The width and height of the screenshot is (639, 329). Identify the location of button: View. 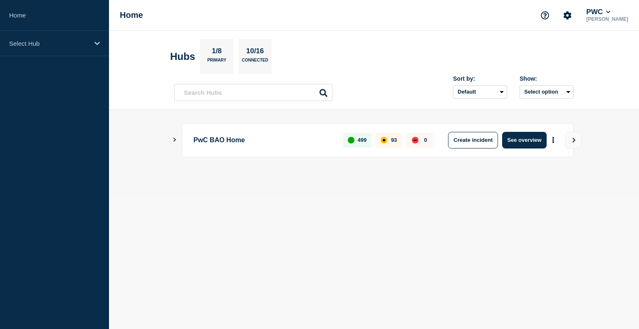
(573, 140).